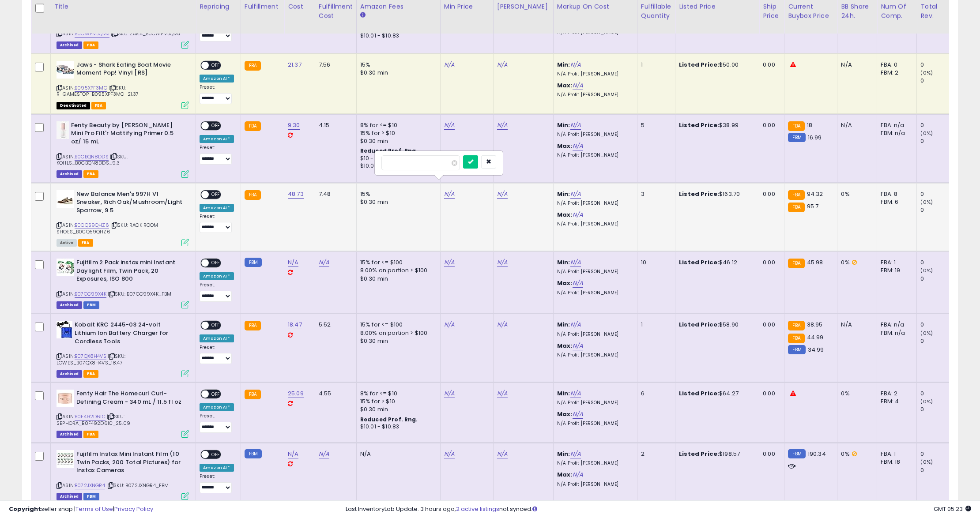  I want to click on div: 8.00% on portion > $100, so click(397, 271).